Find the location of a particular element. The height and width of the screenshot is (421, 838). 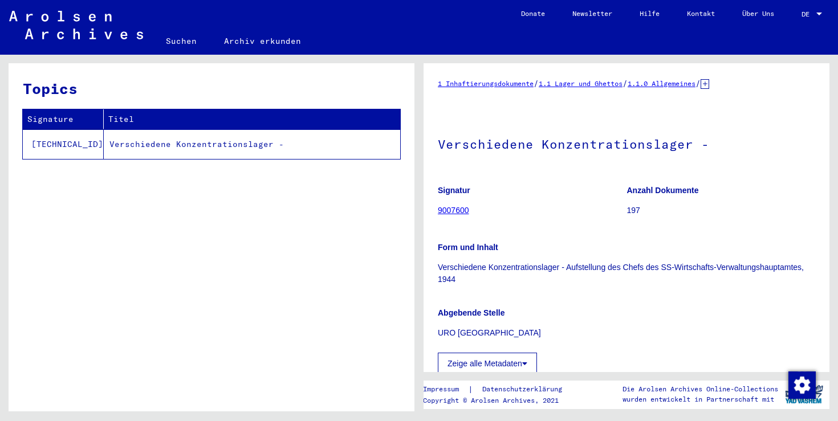

p: Die Arolsen Archives Online-Collections is located at coordinates (700, 389).